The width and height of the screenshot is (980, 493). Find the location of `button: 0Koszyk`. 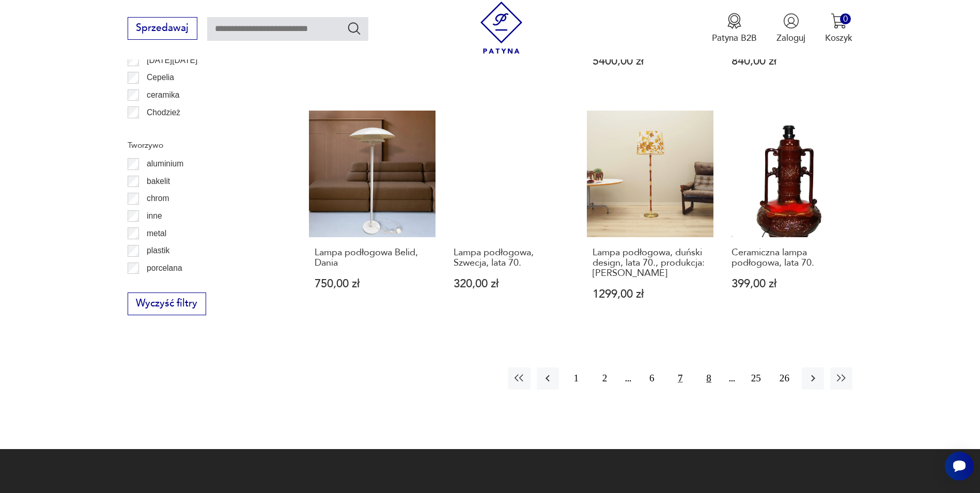

button: 0Koszyk is located at coordinates (838, 28).